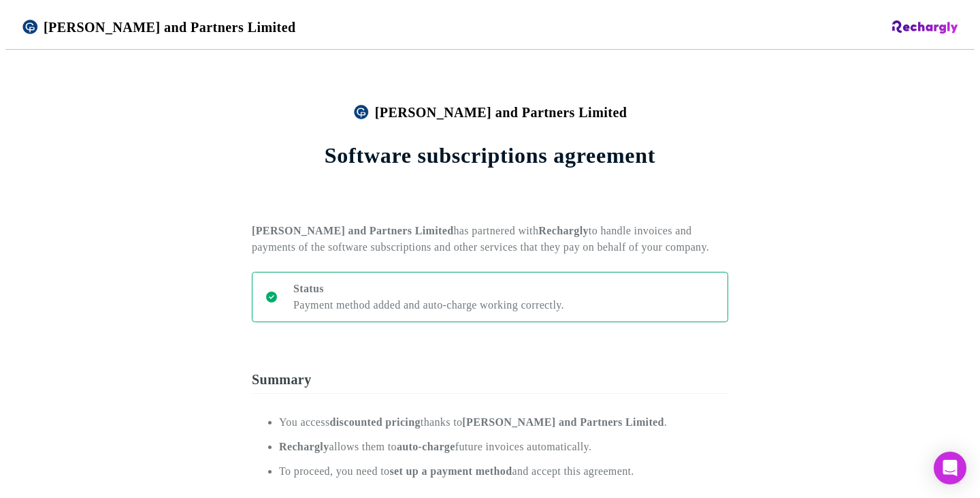 This screenshot has height=498, width=980. What do you see at coordinates (951, 468) in the screenshot?
I see `div: Open Intercom Messenger` at bounding box center [951, 468].